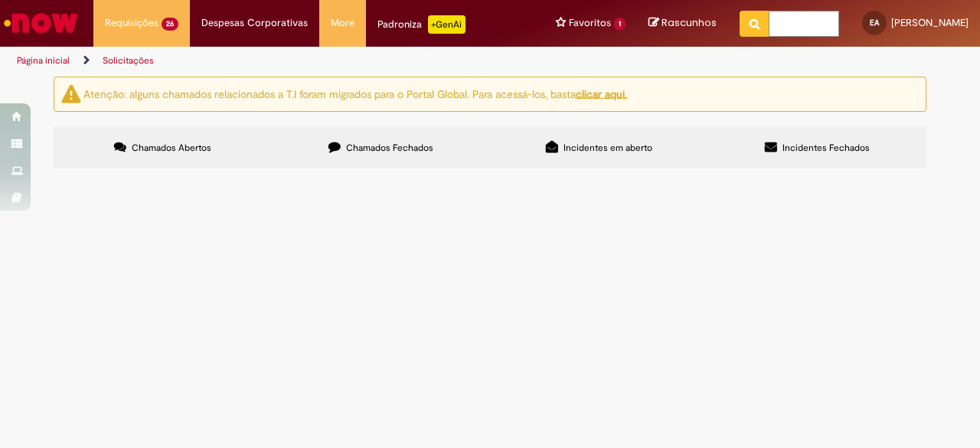  What do you see at coordinates (826, 148) in the screenshot?
I see `span: Incidentes Fechados` at bounding box center [826, 148].